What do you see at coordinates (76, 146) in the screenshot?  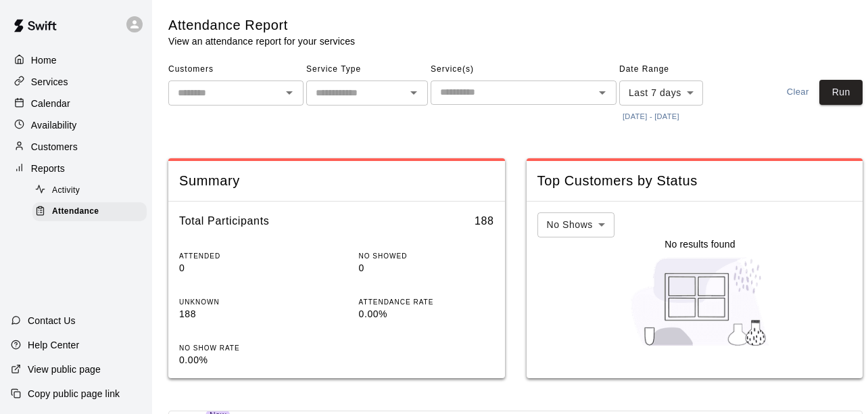 I see `div: Customers` at bounding box center [76, 146].